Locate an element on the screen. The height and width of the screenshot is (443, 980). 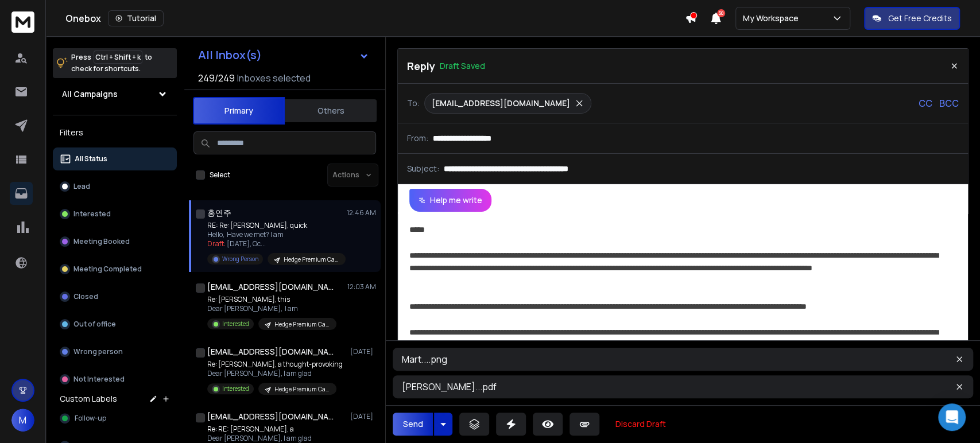
button: Wrong person is located at coordinates (114, 352).